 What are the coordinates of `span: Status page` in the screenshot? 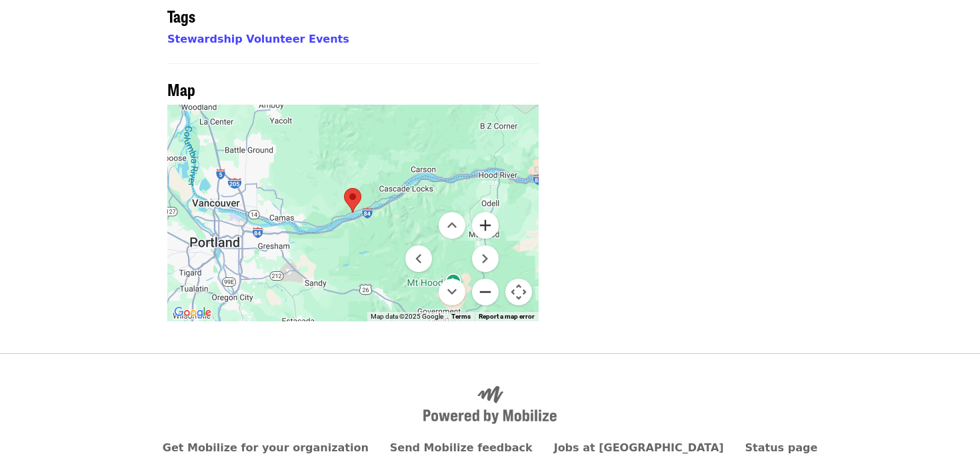 It's located at (781, 447).